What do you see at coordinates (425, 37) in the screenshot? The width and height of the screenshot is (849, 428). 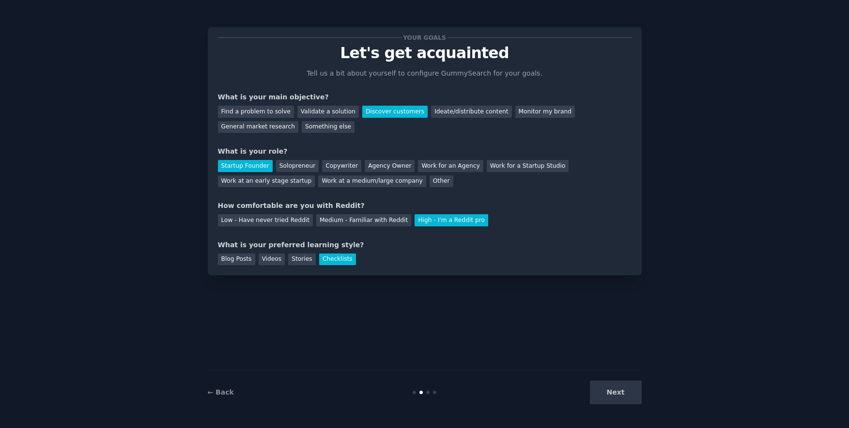 I see `span: Your goals` at bounding box center [425, 37].